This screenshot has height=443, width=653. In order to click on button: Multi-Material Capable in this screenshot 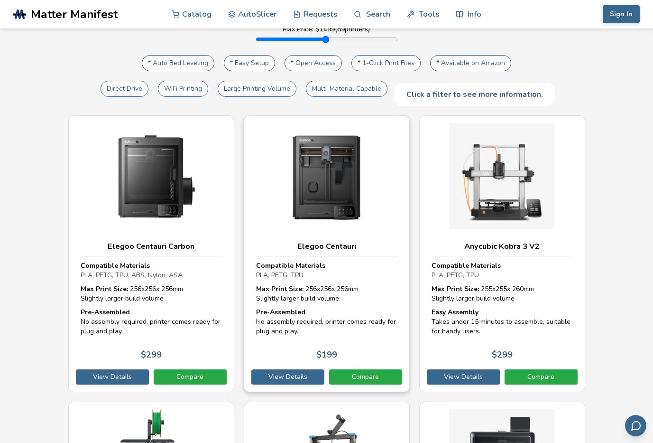, I will do `click(347, 89)`.